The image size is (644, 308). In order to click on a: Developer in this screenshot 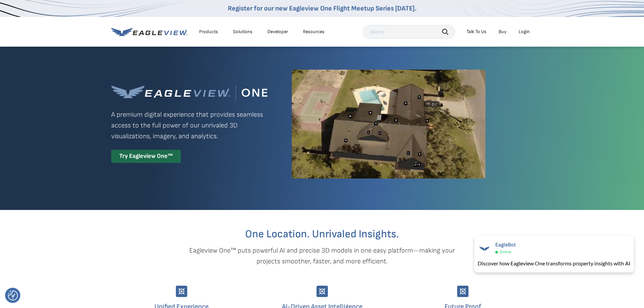, I will do `click(278, 32)`.